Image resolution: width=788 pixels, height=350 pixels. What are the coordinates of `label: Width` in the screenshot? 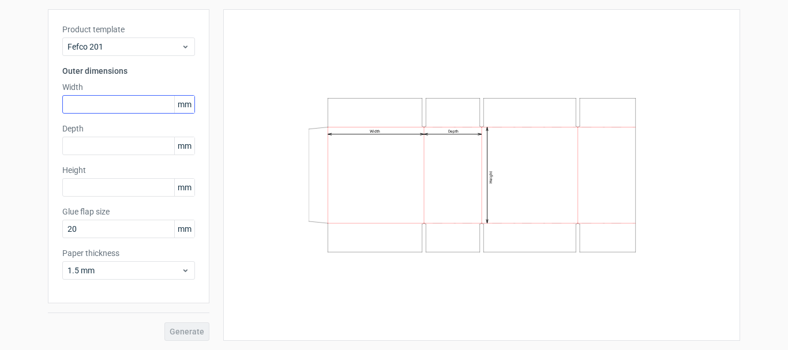 It's located at (129, 87).